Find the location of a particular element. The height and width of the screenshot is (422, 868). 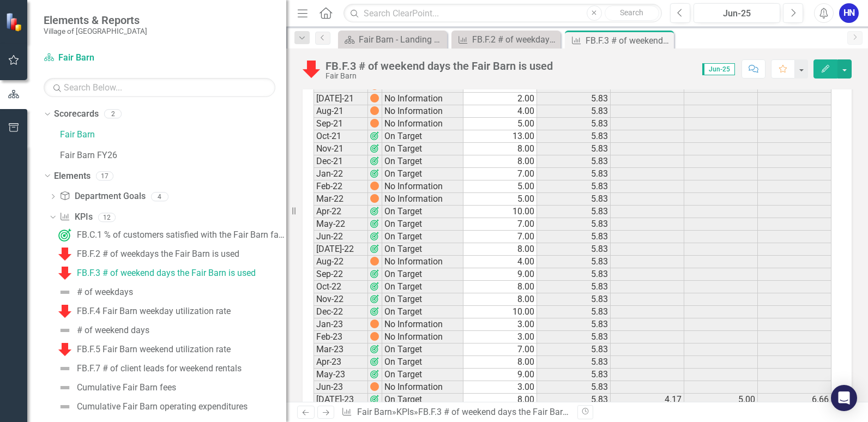

div: 2 is located at coordinates (113, 114).